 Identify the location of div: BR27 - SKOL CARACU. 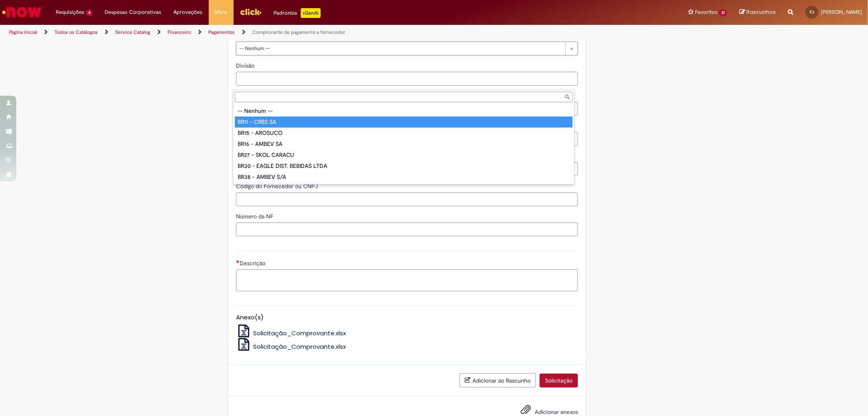
(403, 155).